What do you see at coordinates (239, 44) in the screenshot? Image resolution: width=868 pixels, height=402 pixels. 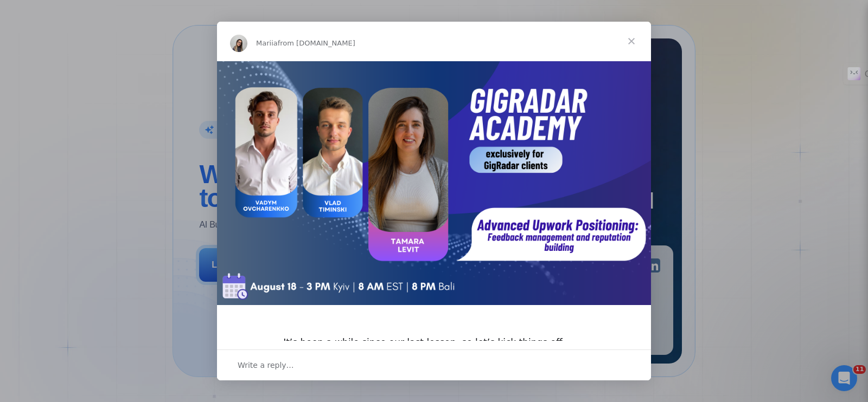 I see `img: Profile image for Mariia` at bounding box center [239, 44].